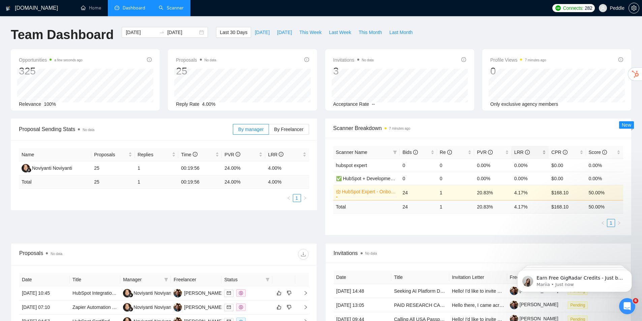 The height and width of the screenshot is (321, 642). Describe the element at coordinates (95, 294) in the screenshot. I see `td: HubSpot Integration Specialist for Pest Control Company (HubSpot, RingCentral, Field Routes)` at that location.